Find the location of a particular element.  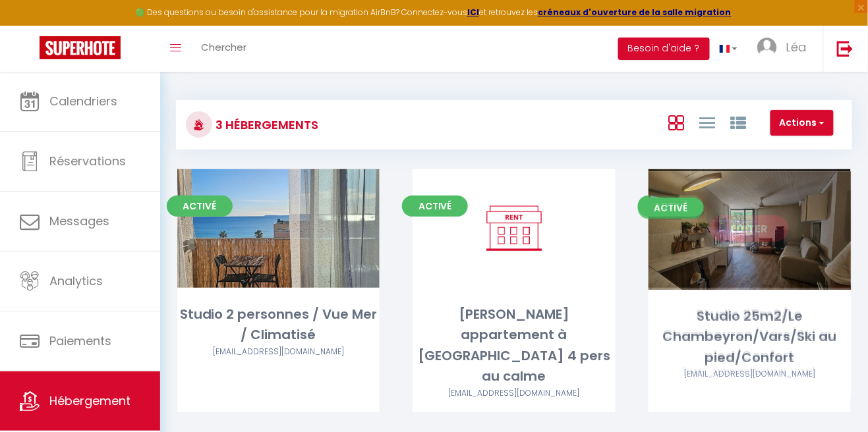

button: Besoin d'aide ? is located at coordinates (664, 49).